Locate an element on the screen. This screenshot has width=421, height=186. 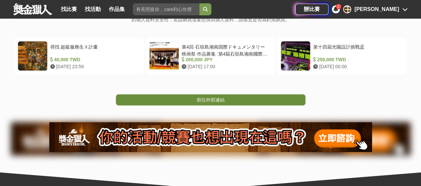
a: 作品集 is located at coordinates (117, 9).